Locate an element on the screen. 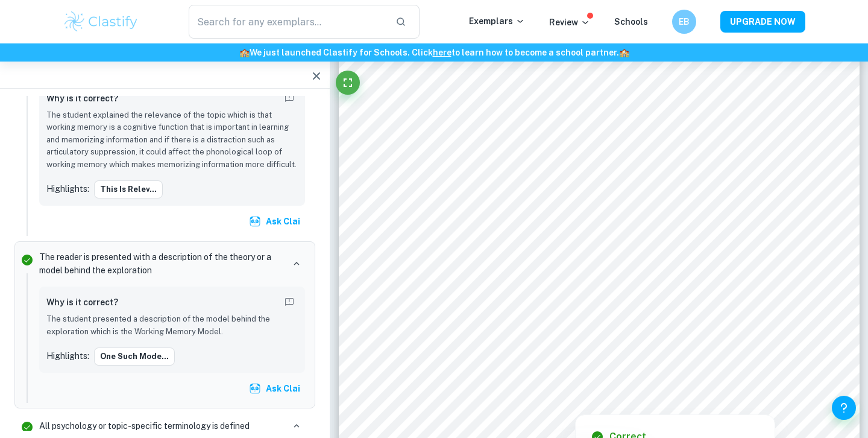 Image resolution: width=868 pixels, height=438 pixels. p: Exemplars is located at coordinates (497, 21).